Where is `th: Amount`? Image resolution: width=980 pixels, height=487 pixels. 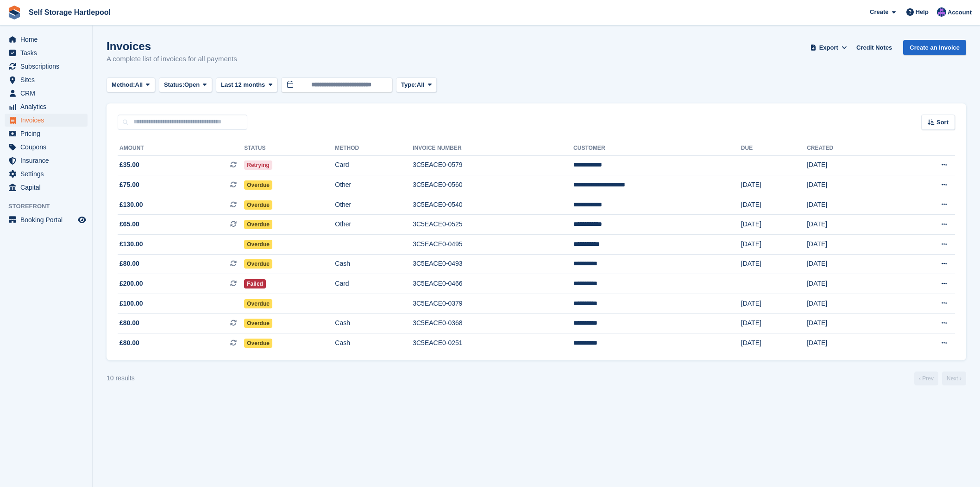 th: Amount is located at coordinates (181, 148).